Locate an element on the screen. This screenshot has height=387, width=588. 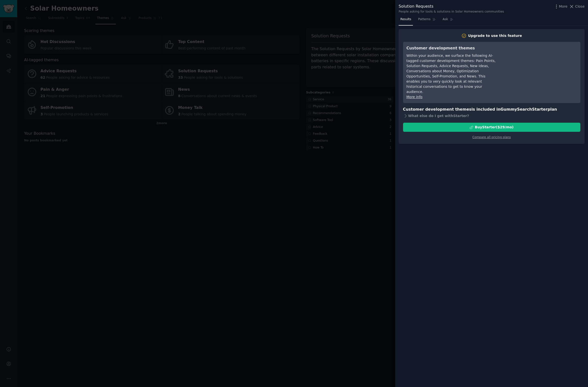
a: Compare all pricing plans is located at coordinates (492, 137).